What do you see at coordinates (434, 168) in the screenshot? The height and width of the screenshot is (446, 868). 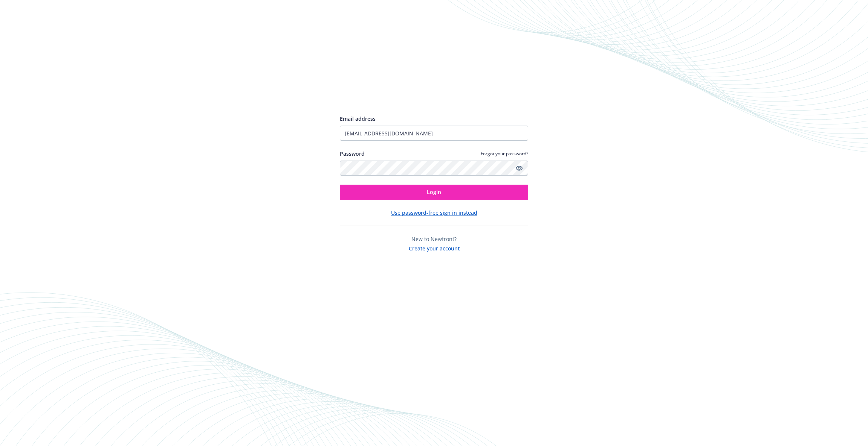 I see `input: Enter your password` at bounding box center [434, 168].